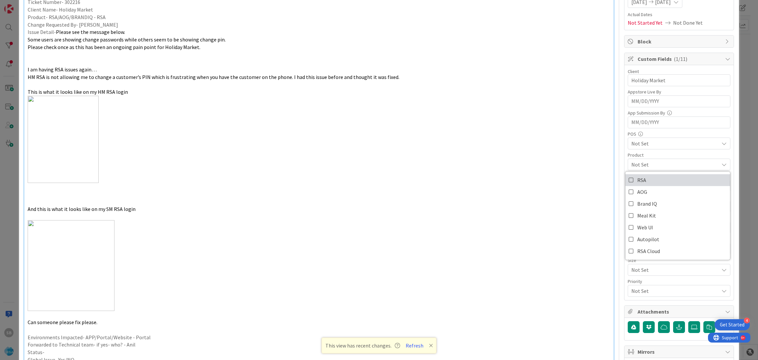 The width and height of the screenshot is (758, 360). Describe the element at coordinates (319, 10) in the screenshot. I see `p: Client Name- Holiday Market` at that location.